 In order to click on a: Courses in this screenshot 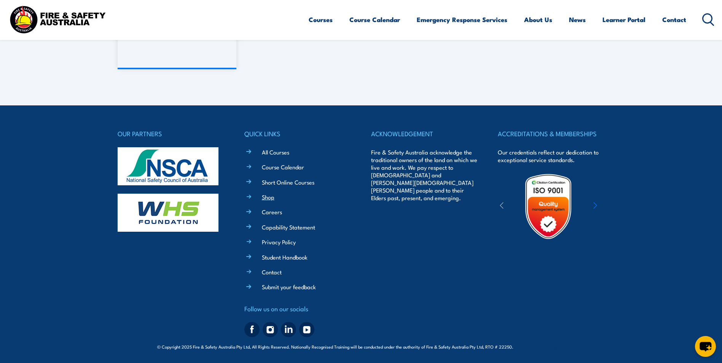, I will do `click(321, 19)`.